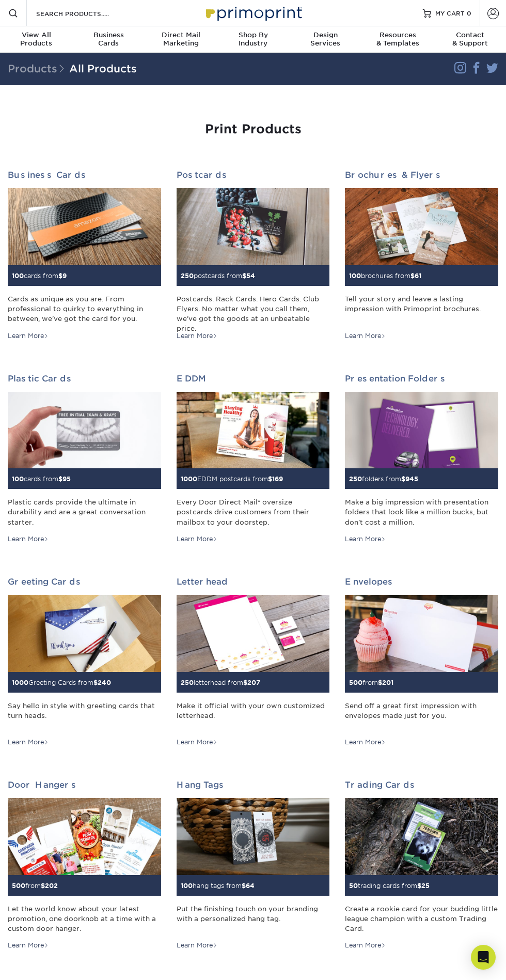 The width and height of the screenshot is (506, 980). I want to click on h2: Greeting Cards, so click(84, 582).